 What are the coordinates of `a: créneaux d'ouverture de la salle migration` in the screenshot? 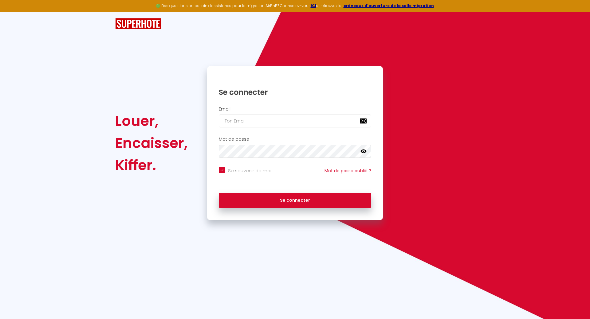 It's located at (389, 6).